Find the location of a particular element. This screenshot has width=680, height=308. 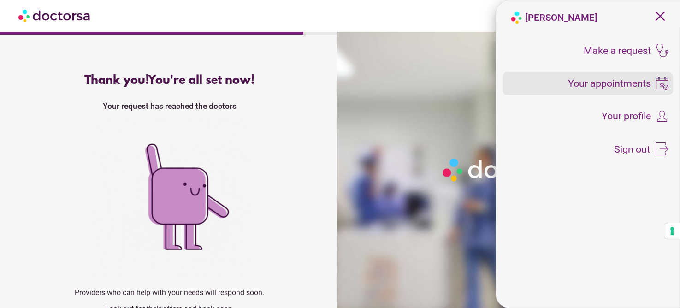

img: Logo-Doctorsa-trans-White-partial-flat.png is located at coordinates (507, 170).